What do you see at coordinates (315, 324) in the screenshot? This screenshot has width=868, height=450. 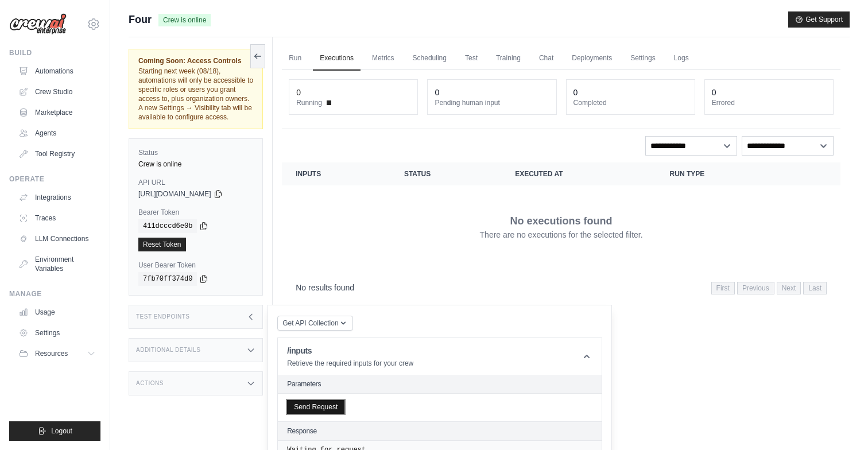 I see `button: Get API Collection` at bounding box center [315, 324].